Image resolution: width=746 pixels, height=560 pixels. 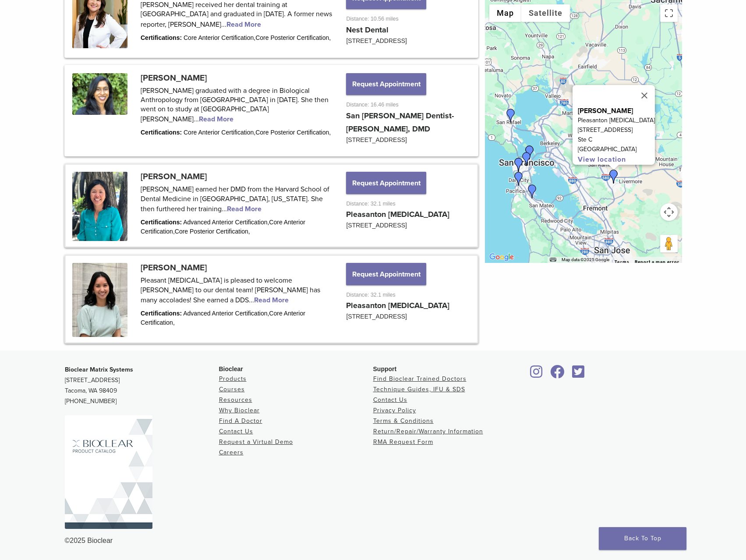 I want to click on a: Resources, so click(x=236, y=399).